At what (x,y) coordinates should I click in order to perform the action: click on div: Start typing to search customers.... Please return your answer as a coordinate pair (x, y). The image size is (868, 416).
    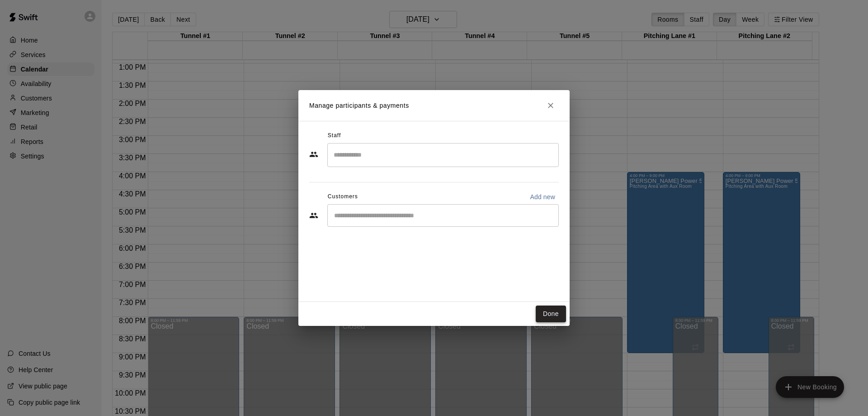
    Looking at the image, I should click on (443, 215).